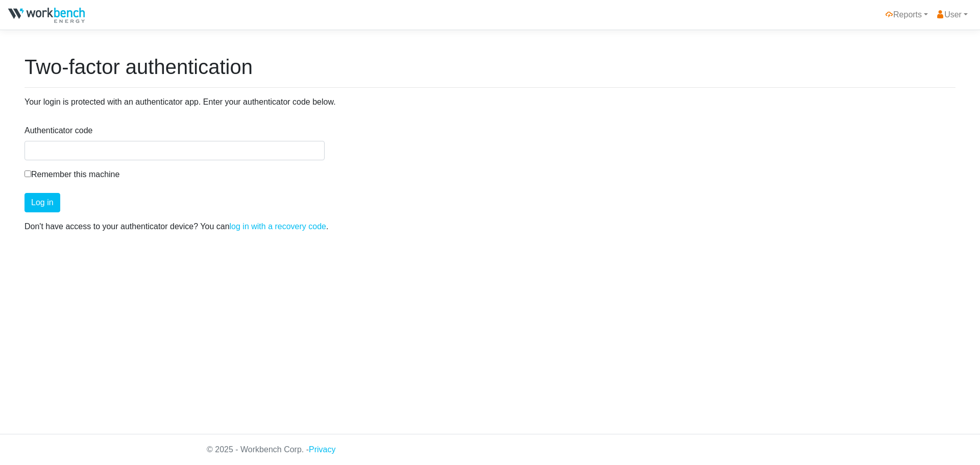  Describe the element at coordinates (322, 449) in the screenshot. I see `a: Privacy` at that location.